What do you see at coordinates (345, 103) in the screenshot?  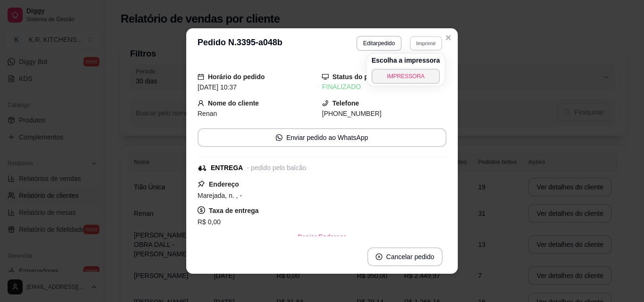 I see `strong: Telefone` at bounding box center [345, 103].